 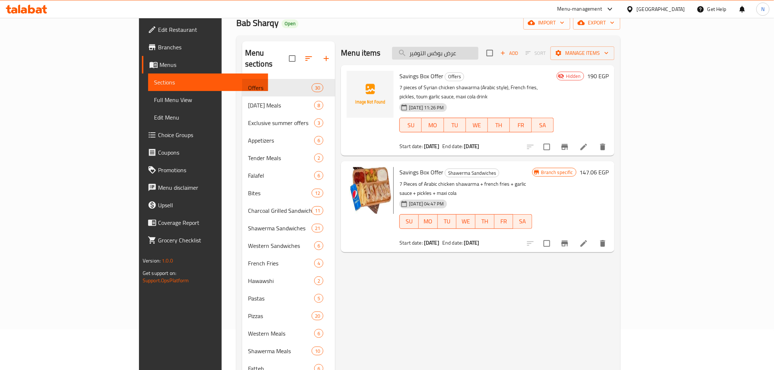 I want to click on a: Menu disclaimer, so click(x=205, y=188).